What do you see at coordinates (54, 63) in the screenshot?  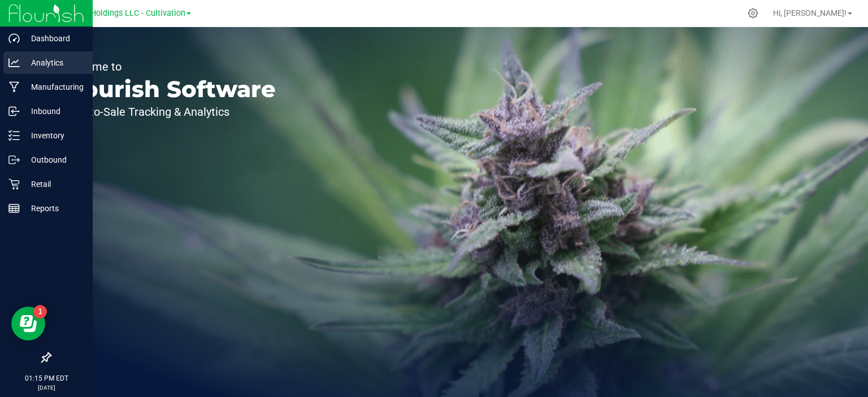 I see `p: Analytics` at bounding box center [54, 63].